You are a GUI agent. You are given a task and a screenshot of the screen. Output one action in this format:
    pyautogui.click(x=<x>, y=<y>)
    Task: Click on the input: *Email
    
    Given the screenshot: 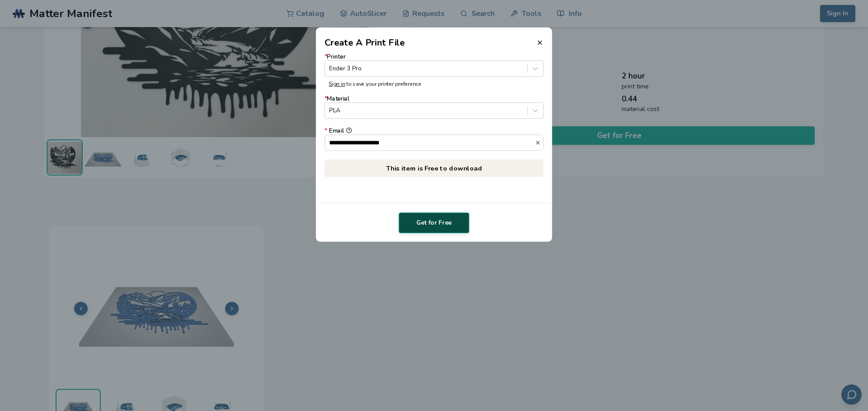 What is the action you would take?
    pyautogui.click(x=430, y=143)
    